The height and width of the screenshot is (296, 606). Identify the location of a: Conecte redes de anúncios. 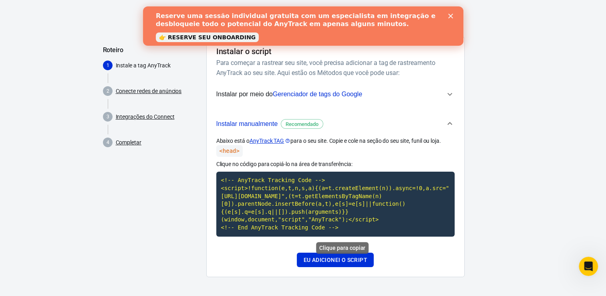
(149, 91).